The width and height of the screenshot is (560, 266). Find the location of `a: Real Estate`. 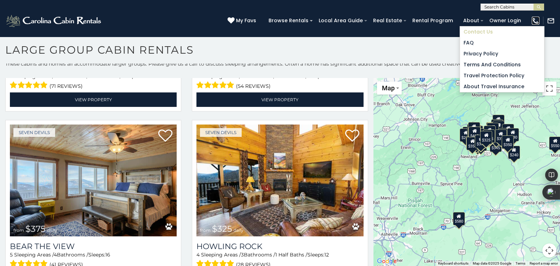

a: Real Estate is located at coordinates (388, 20).